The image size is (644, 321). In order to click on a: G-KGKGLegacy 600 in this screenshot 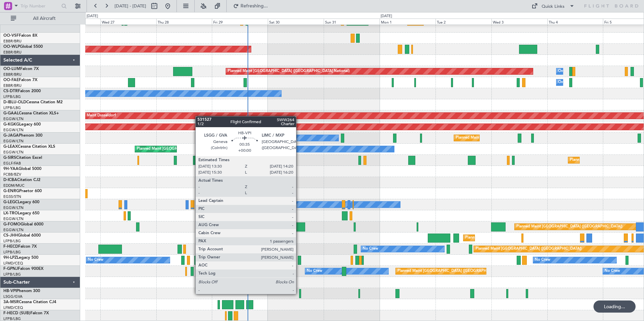, I will do `click(22, 124)`.